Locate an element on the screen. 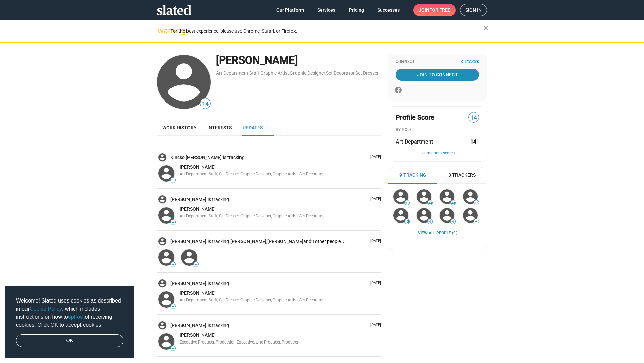 The width and height of the screenshot is (644, 363). a: Successes is located at coordinates (388, 10).